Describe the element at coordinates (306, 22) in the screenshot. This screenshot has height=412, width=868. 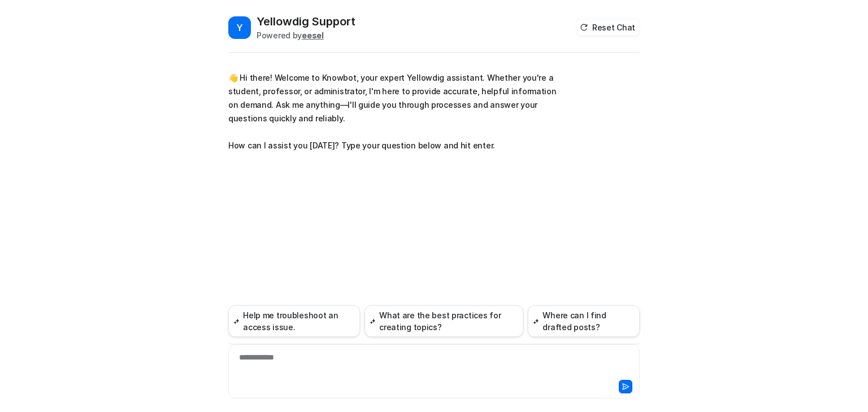
I see `h2: Yellowdig Support` at that location.